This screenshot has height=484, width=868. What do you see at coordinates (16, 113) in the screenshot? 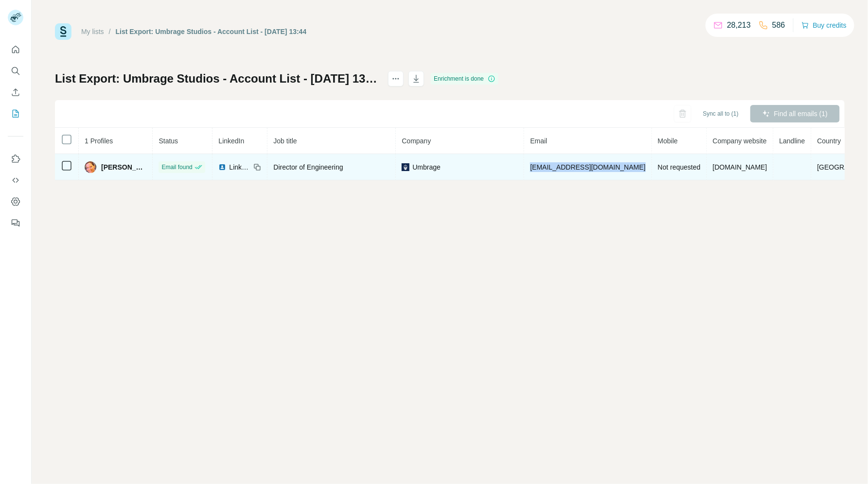
I see `button: My lists` at bounding box center [16, 113].